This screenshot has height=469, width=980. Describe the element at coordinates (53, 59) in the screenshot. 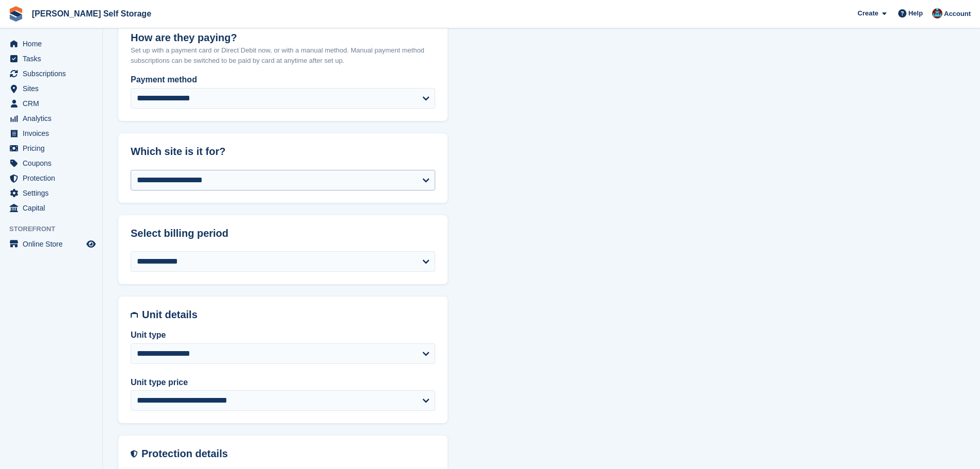

I see `span: Tasks` at that location.